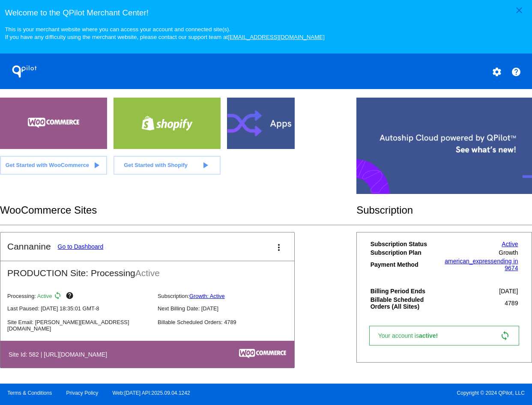 This screenshot has height=405, width=532. What do you see at coordinates (519, 11) in the screenshot?
I see `mat-icon: close` at bounding box center [519, 11].